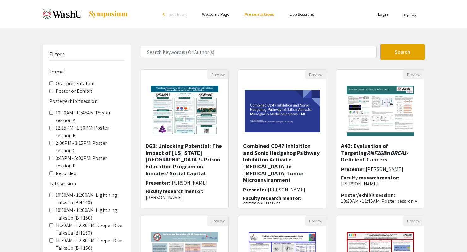 This screenshot has height=252, width=467. I want to click on span: Poster/exhibit session:, so click(368, 195).